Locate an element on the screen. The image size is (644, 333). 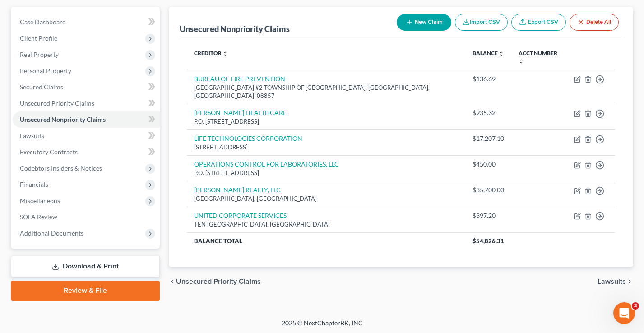
span: Real Property is located at coordinates (40, 54).